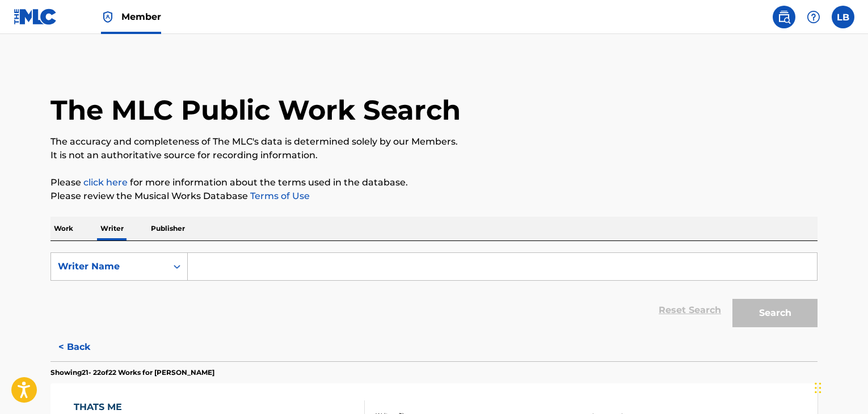 The image size is (868, 414). Describe the element at coordinates (64, 228) in the screenshot. I see `p: Work` at that location.